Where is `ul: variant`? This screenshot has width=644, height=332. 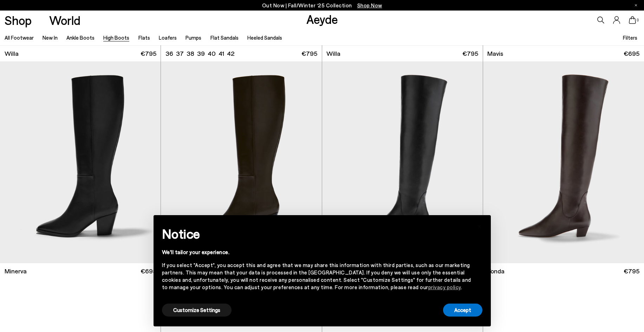 ul: variant is located at coordinates (199, 54).